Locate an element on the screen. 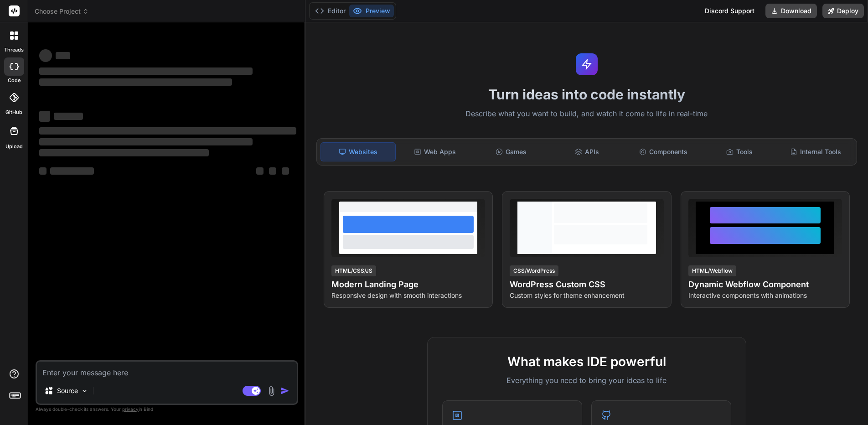  h4: Modern Landing Page is located at coordinates (408, 285).